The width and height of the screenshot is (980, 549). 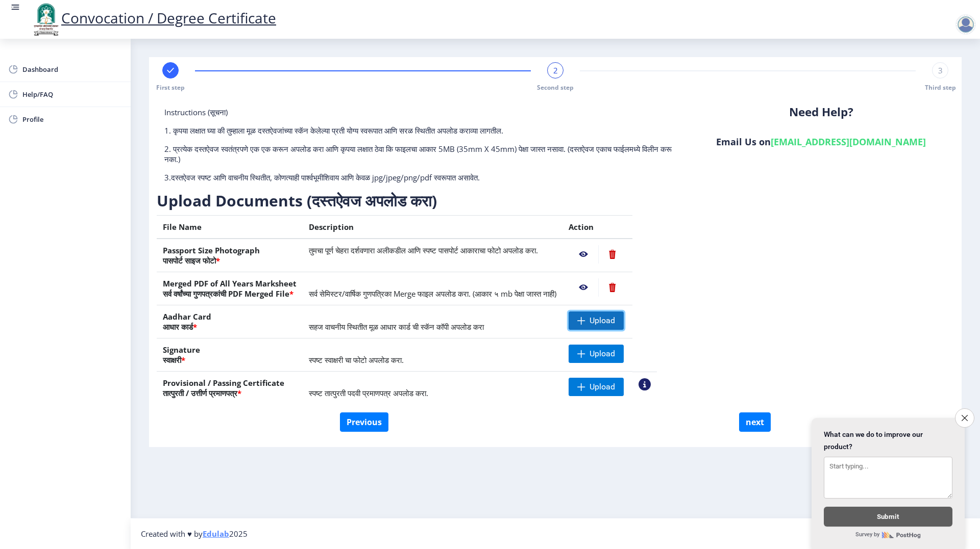 I want to click on span: सहज वाचनीय स्थितीत मूळ आधार कार्ड ची स्कॅन कॉपी अपलोड करा, so click(x=396, y=327).